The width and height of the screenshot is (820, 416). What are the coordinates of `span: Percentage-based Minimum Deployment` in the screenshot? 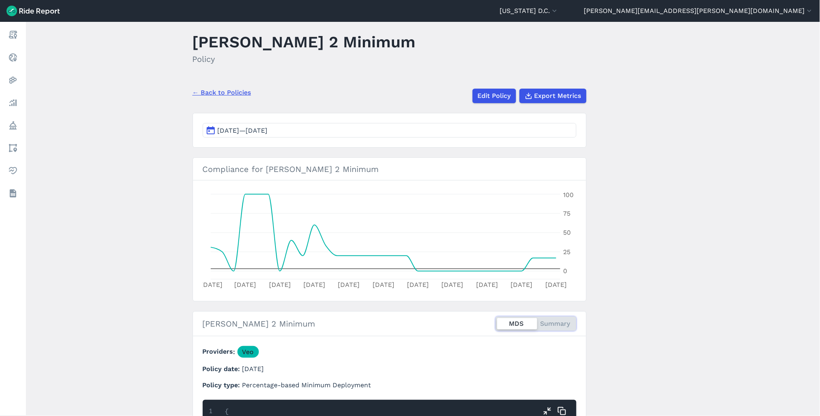 It's located at (307, 385).